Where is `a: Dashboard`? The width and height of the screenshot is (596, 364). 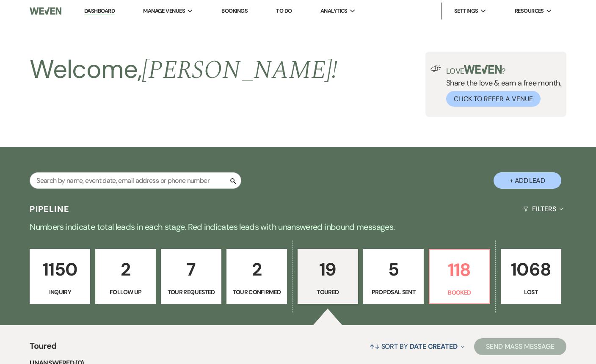 a: Dashboard is located at coordinates (100, 11).